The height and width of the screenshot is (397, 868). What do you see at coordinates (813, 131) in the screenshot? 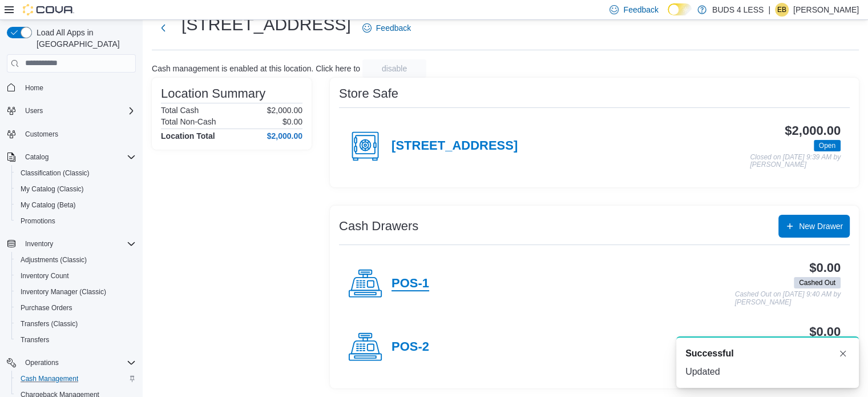
I see `h3: $2,000.00` at bounding box center [813, 131].